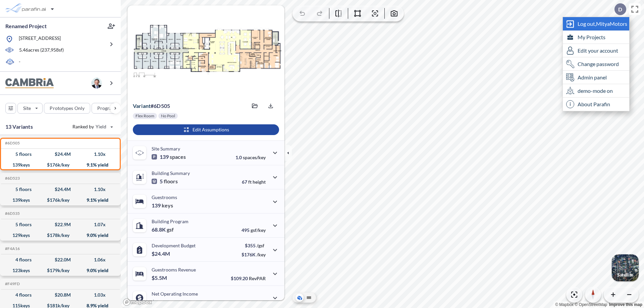  Describe the element at coordinates (160, 302) in the screenshot. I see `p: $2.2M` at that location.